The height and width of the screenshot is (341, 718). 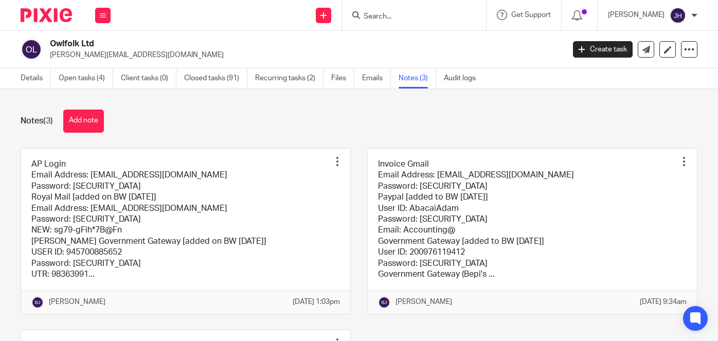 I want to click on a: Emails, so click(x=377, y=78).